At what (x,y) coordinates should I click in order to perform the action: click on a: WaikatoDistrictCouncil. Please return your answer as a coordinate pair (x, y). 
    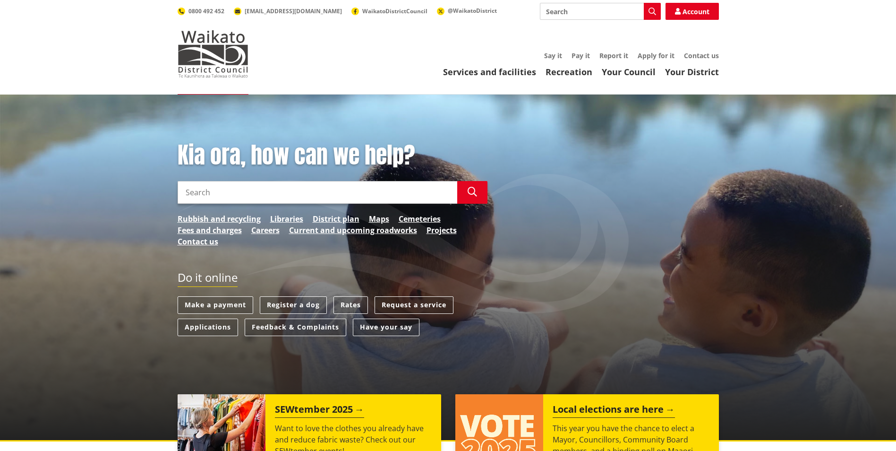
    Looking at the image, I should click on (389, 11).